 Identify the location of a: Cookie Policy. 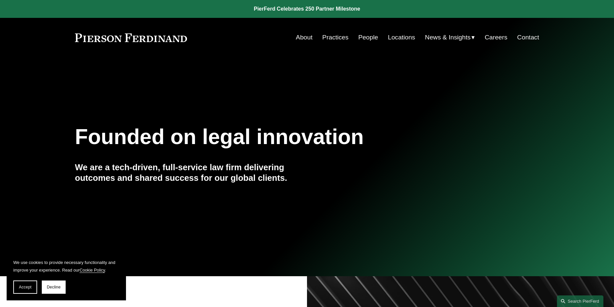
(92, 270).